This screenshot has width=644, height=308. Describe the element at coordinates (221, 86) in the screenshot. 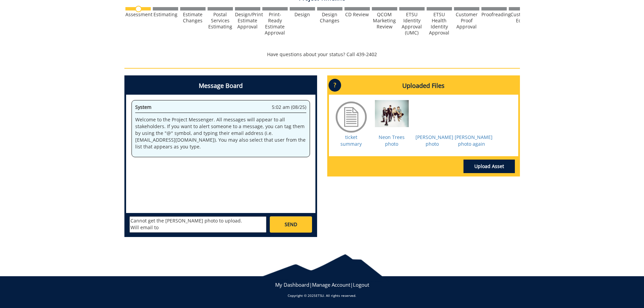

I see `h4: Message Board` at that location.